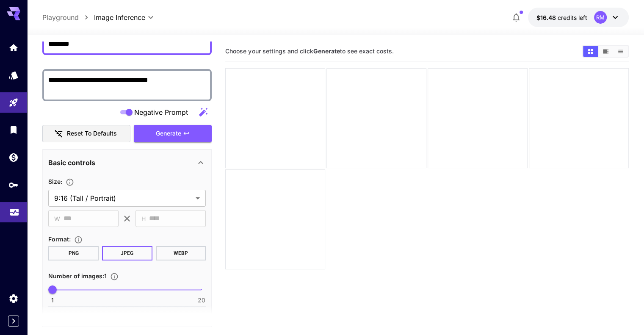 This screenshot has width=644, height=335. What do you see at coordinates (78, 240) in the screenshot?
I see `button: Choose the file format for the output image.` at bounding box center [78, 240].